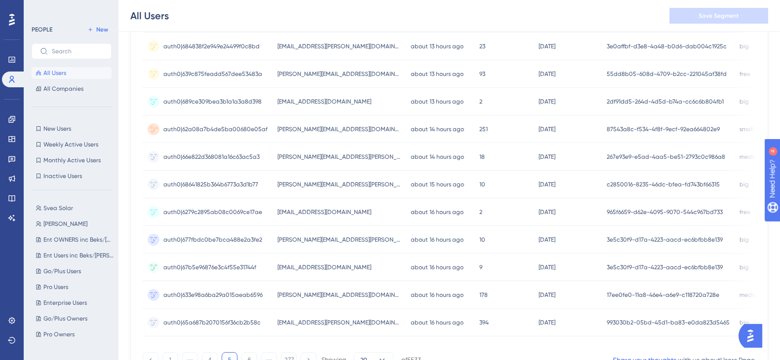 The width and height of the screenshot is (780, 360). Describe the element at coordinates (213, 240) in the screenshot. I see `span: auth0|677fbdc0be7bca488e2a3fe2` at that location.